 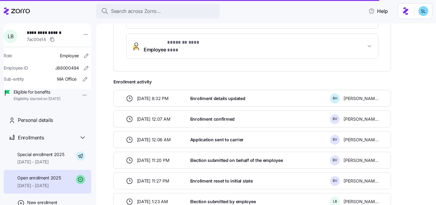 What do you see at coordinates (41, 155) in the screenshot?
I see `span: Special enrollment 2025` at bounding box center [41, 155].